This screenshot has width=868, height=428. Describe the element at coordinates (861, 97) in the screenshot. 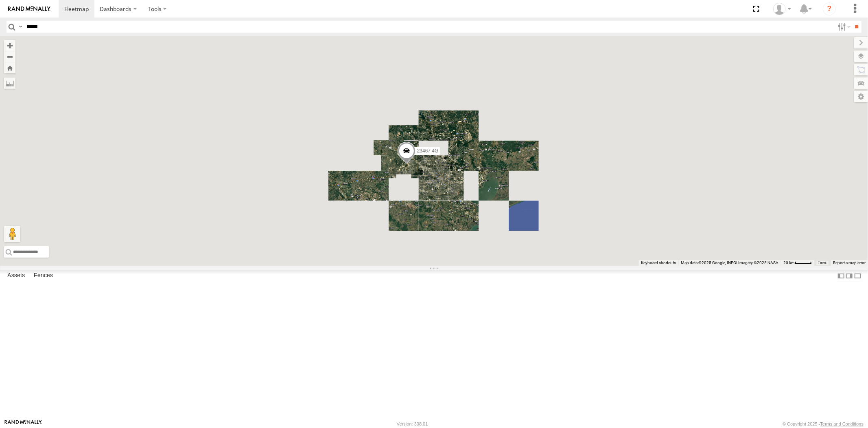

I see `label: Map Settings` at that location.